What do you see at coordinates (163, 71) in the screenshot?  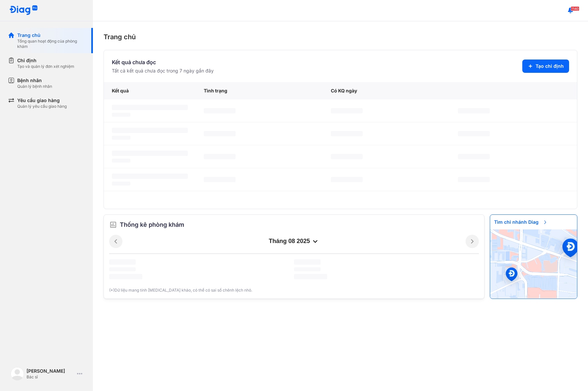 I see `div: Tất cả kết quả chưa đọc trong 7 ngày gần đây` at bounding box center [163, 71].